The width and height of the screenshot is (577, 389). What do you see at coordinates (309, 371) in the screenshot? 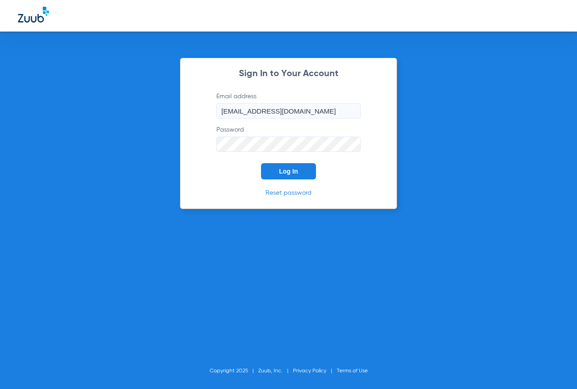
I see `a: Privacy Policy` at bounding box center [309, 371].